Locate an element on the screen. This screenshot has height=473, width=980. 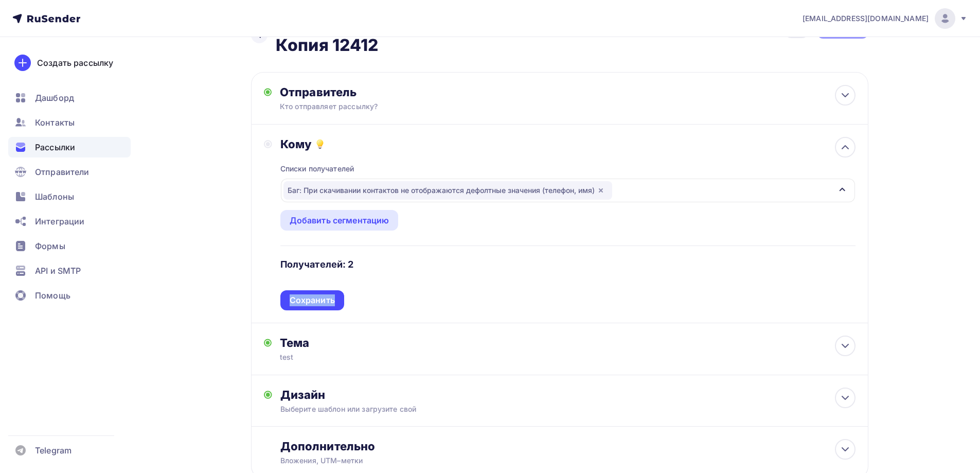
span: API и SMTP is located at coordinates (58, 271).